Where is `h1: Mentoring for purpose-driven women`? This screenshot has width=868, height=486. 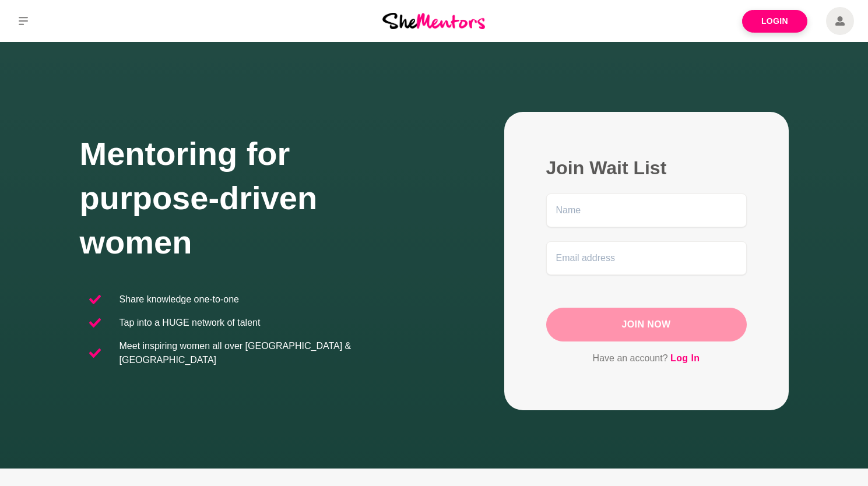 h1: Mentoring for purpose-driven women is located at coordinates (257, 198).